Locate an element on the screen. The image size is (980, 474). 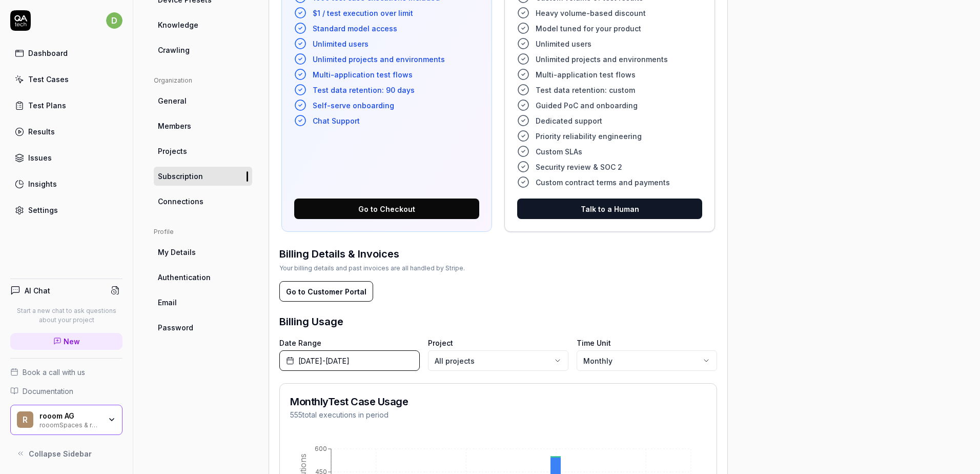
label: Project is located at coordinates (498, 343).